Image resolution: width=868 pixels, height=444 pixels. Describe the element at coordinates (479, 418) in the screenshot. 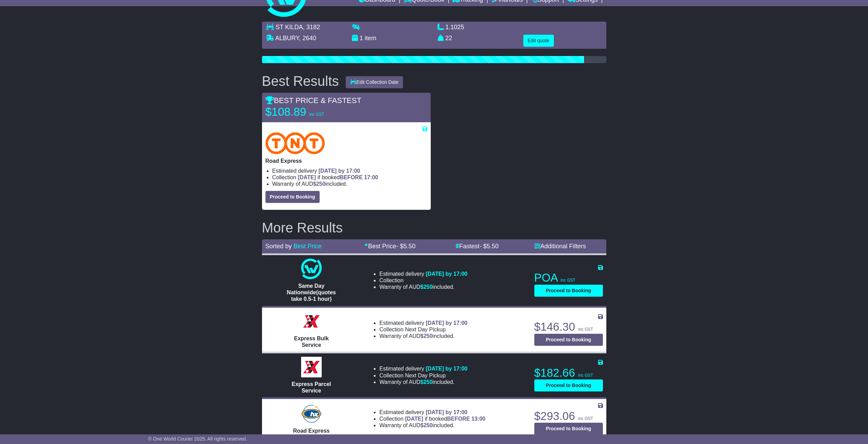

I see `span: 13:00` at that location.